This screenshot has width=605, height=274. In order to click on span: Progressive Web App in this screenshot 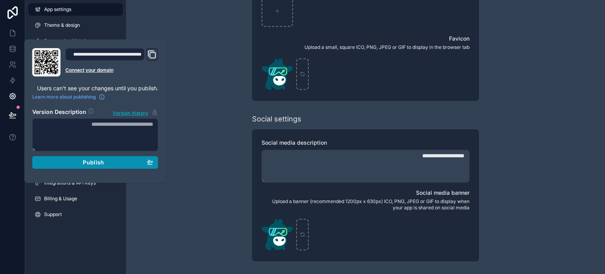, I will do `click(68, 41)`.